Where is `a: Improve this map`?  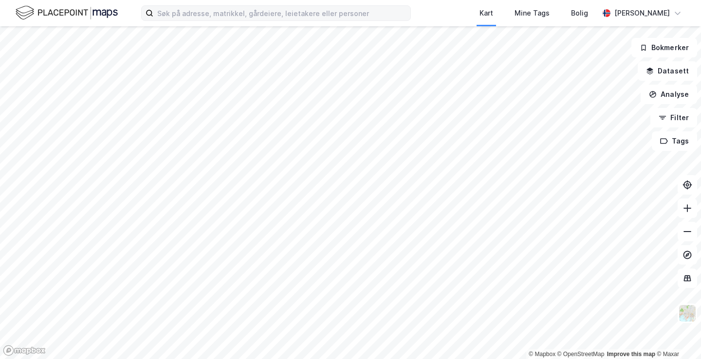 a: Improve this map is located at coordinates (631, 354).